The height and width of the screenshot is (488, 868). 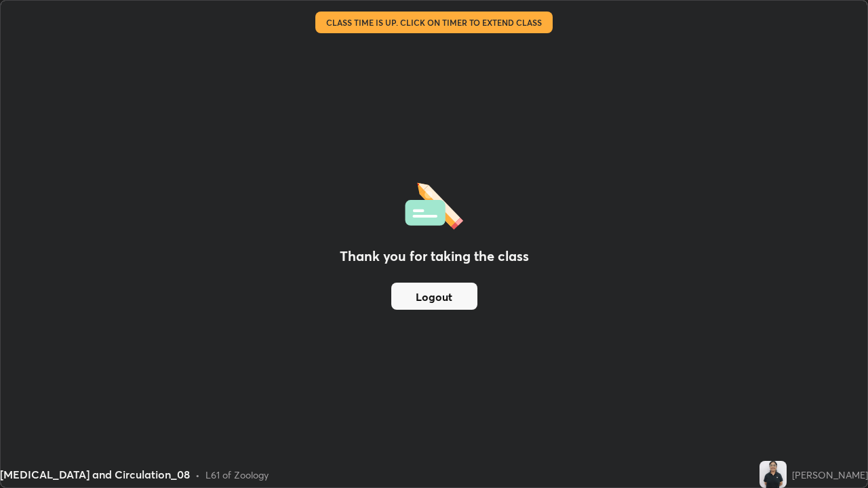 What do you see at coordinates (773, 474) in the screenshot?
I see `img: 11fab85790fd4180b5252a2817086426.jpg` at bounding box center [773, 474].